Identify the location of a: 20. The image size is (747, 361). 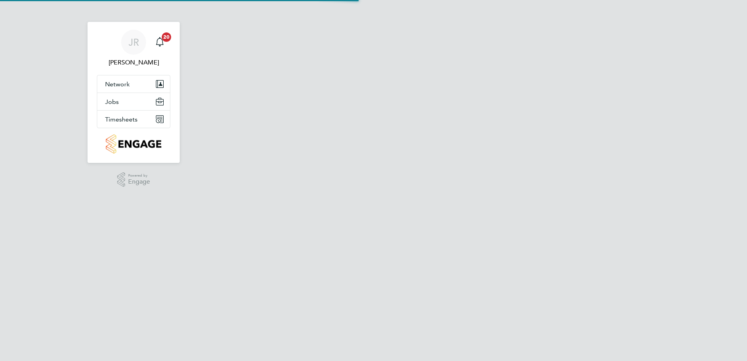
(160, 42).